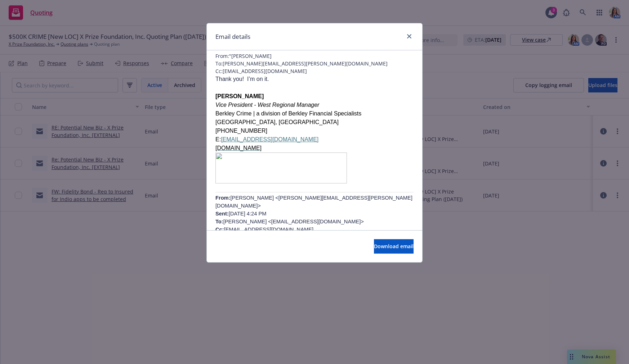 This screenshot has height=364, width=629. What do you see at coordinates (410, 36) in the screenshot?
I see `a: close` at bounding box center [410, 36].